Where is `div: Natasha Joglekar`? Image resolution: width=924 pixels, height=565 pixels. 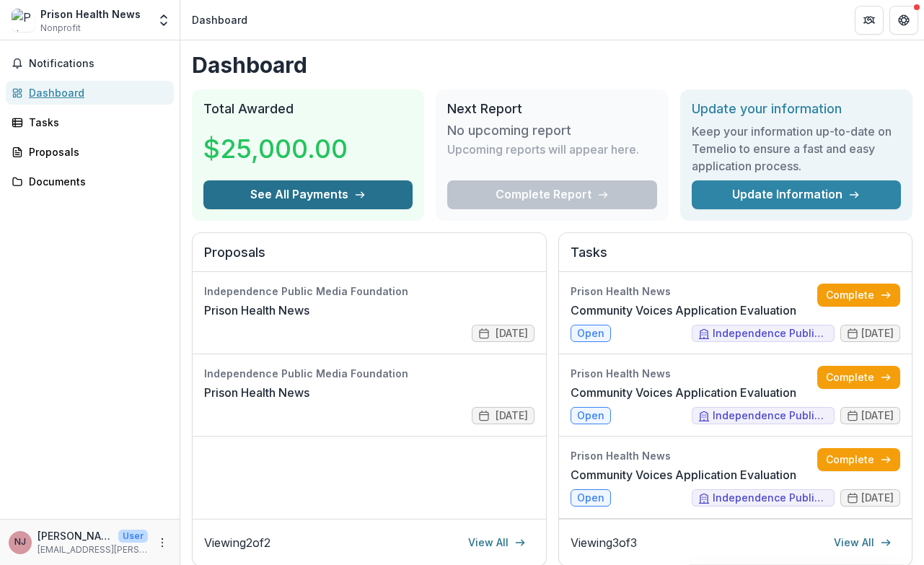
div: Natasha Joglekar is located at coordinates (20, 542).